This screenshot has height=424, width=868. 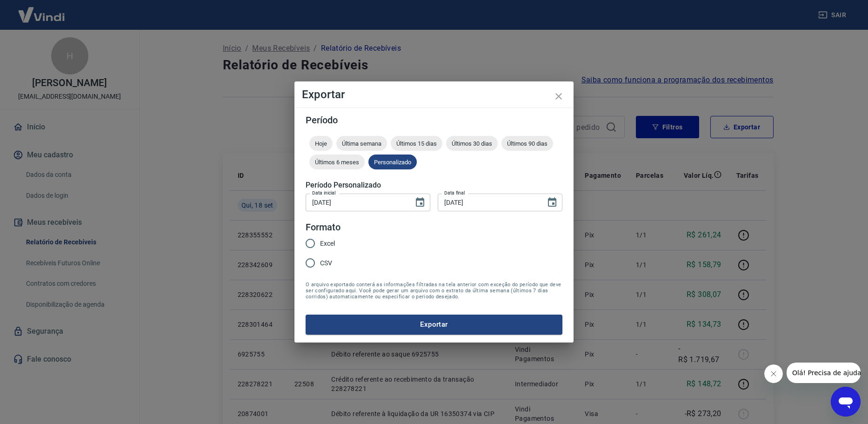 What do you see at coordinates (434, 94) in the screenshot?
I see `h4: Exportar` at bounding box center [434, 94].